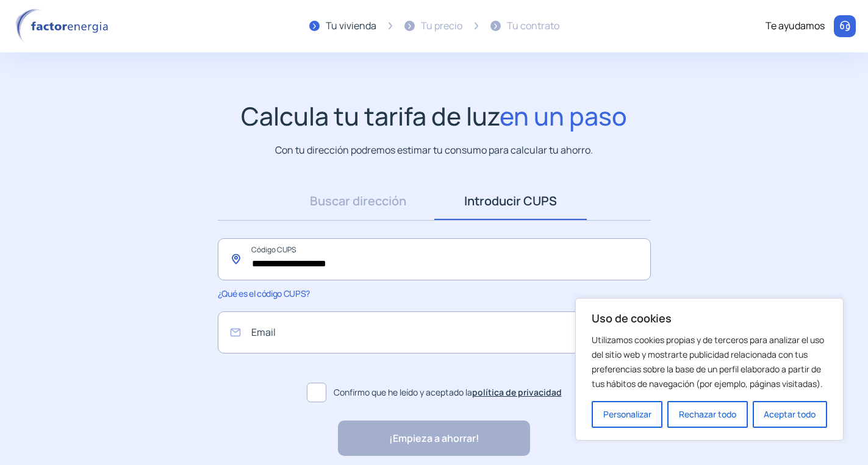  Describe the element at coordinates (64, 26) in the screenshot. I see `img: logo factor` at that location.